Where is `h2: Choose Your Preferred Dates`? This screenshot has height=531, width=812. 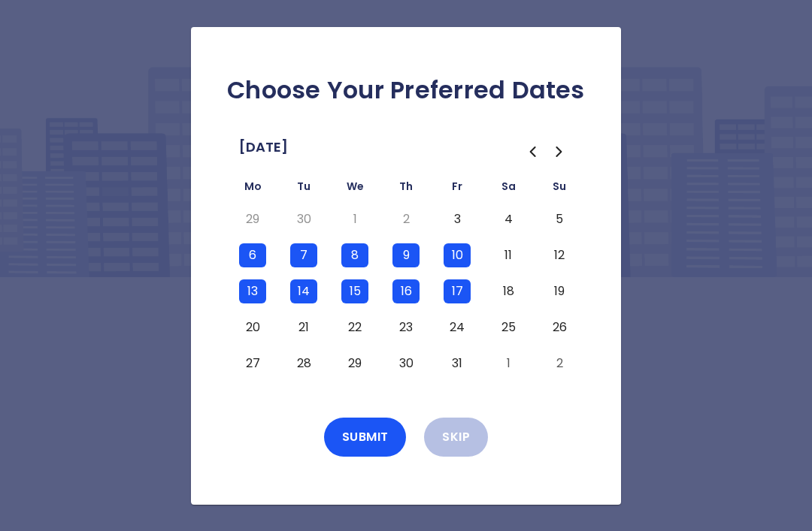
h2: Choose Your Preferred Dates is located at coordinates (406, 90).